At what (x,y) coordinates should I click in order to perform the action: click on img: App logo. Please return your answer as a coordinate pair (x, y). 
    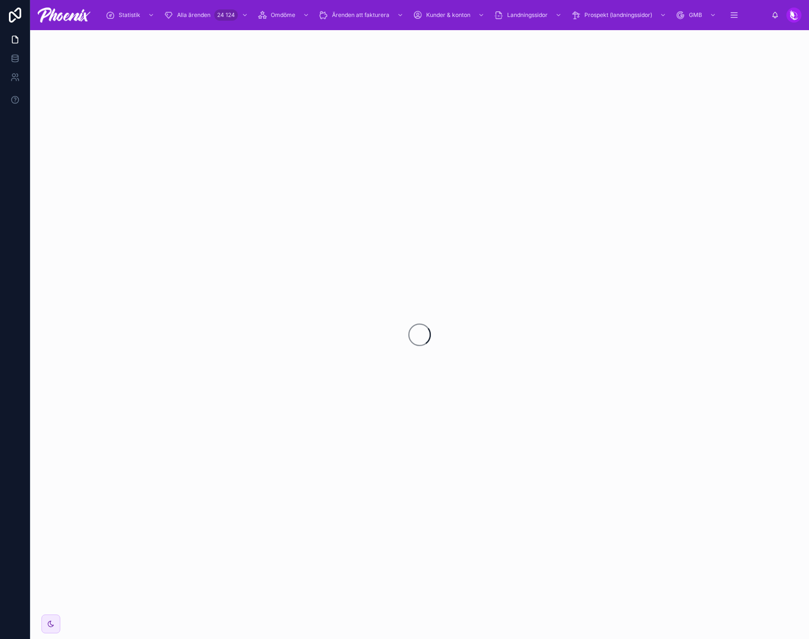
    Looking at the image, I should click on (64, 15).